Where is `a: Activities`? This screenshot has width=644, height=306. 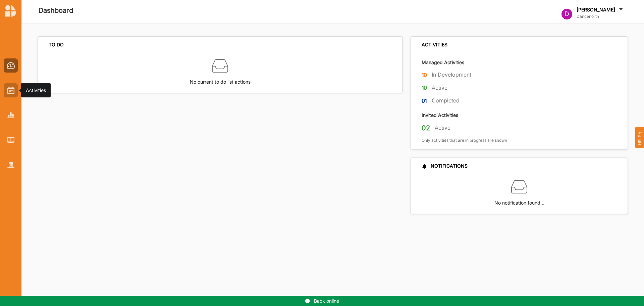 a: Activities is located at coordinates (11, 90).